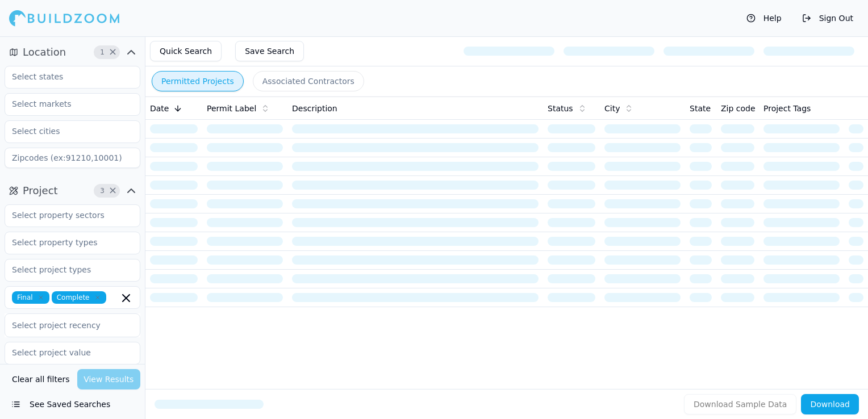  Describe the element at coordinates (197, 81) in the screenshot. I see `button: Permitted Projects` at that location.